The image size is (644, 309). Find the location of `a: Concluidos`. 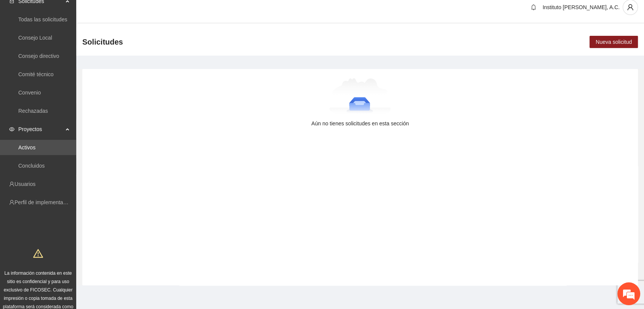

a: Concluidos is located at coordinates (31, 165).